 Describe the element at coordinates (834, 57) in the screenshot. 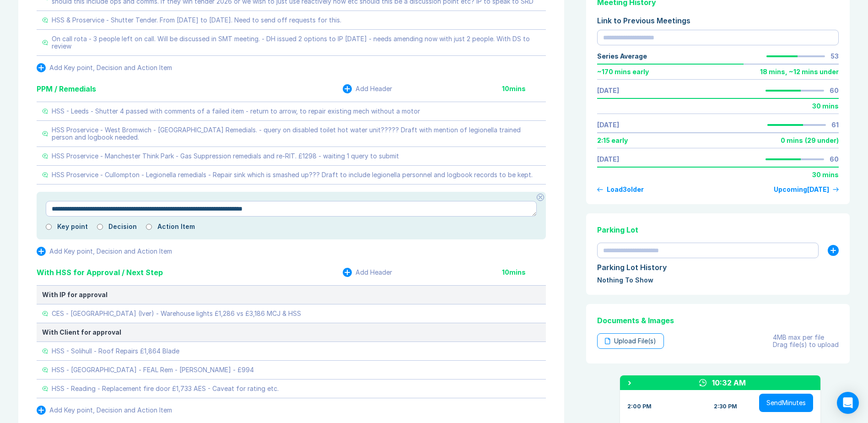

I see `div: 53` at that location.